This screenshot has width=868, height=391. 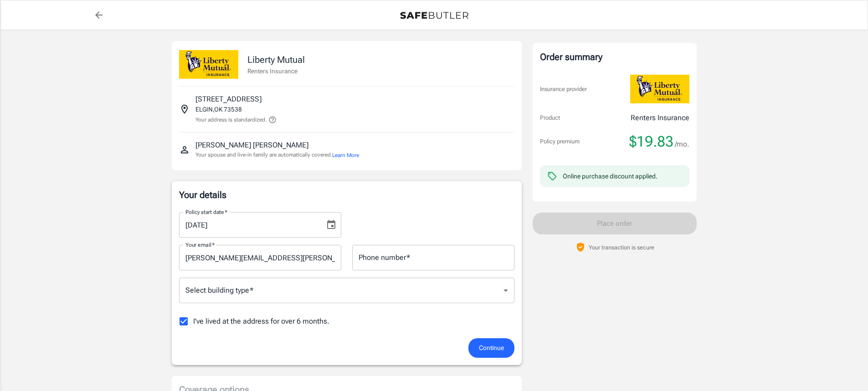 I want to click on div: Online purchase discount applied., so click(x=610, y=177).